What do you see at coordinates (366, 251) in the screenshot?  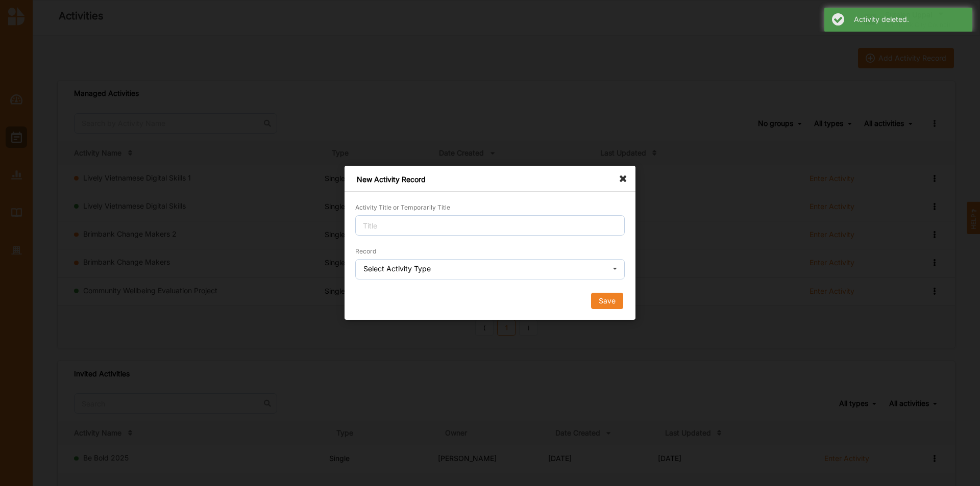 I see `label: Record` at bounding box center [366, 251].